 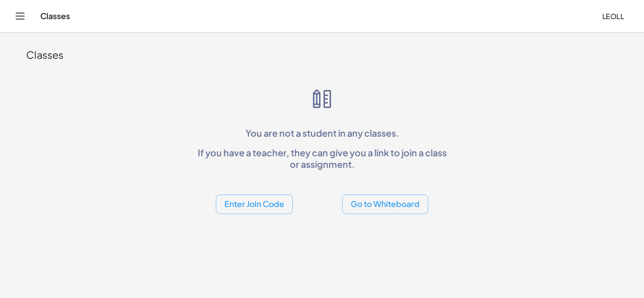 I want to click on div: Classes, so click(x=322, y=55).